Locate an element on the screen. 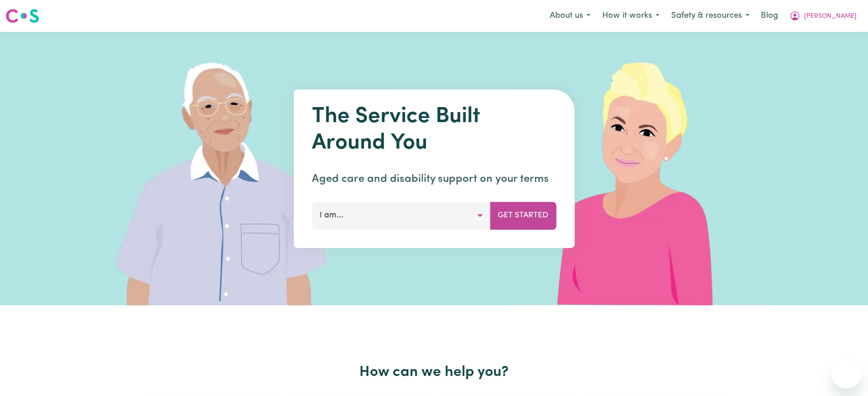 The width and height of the screenshot is (868, 396). p: Aged care and disability support on your terms is located at coordinates (434, 179).